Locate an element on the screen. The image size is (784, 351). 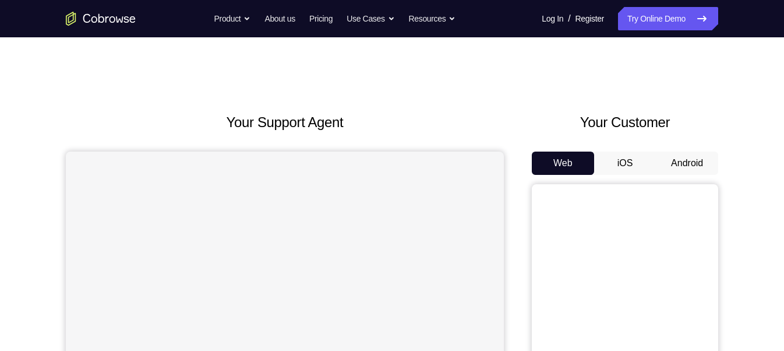
button: Web is located at coordinates (563, 163).